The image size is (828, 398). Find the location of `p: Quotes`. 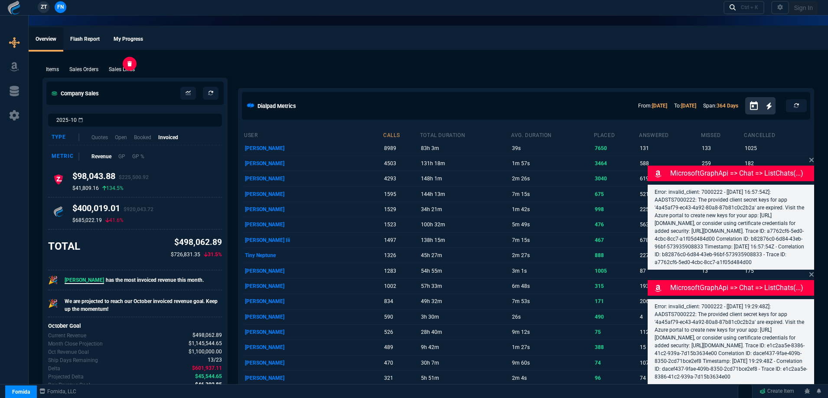

p: Quotes is located at coordinates (100, 137).